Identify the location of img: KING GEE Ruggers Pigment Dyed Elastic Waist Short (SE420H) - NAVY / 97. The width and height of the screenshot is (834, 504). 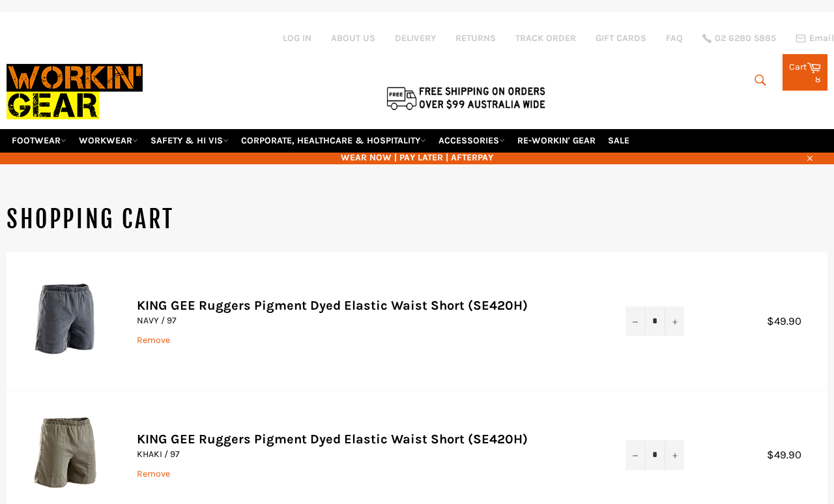
(66, 319).